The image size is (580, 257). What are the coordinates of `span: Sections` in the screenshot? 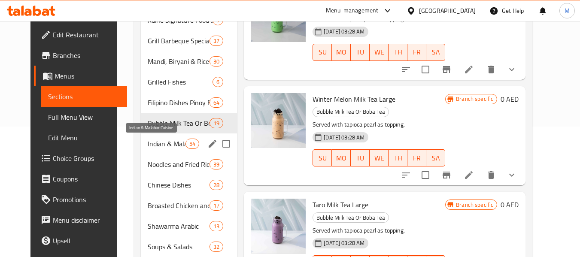 It's located at (84, 97).